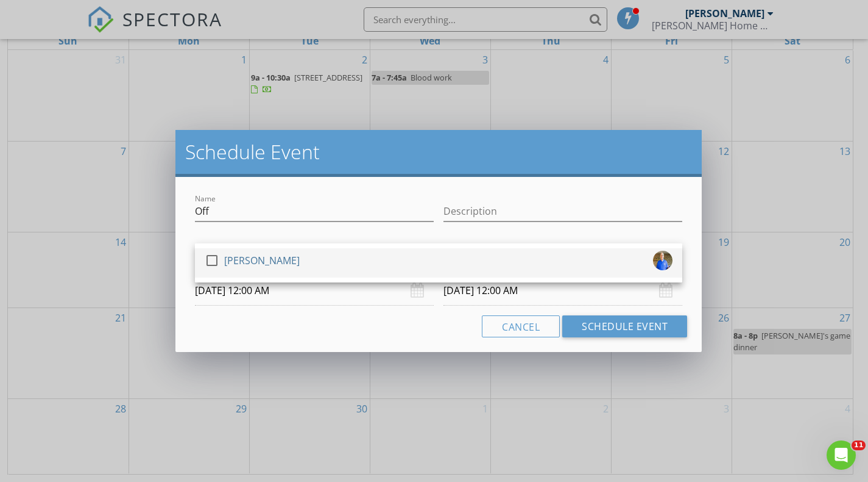 This screenshot has width=868, height=482. Describe the element at coordinates (521, 326) in the screenshot. I see `button: Cancel` at that location.